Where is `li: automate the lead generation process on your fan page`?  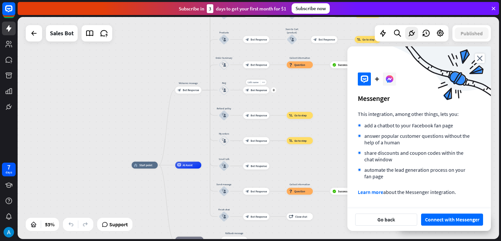
li: automate the lead generation process on your fan page is located at coordinates (414, 173).